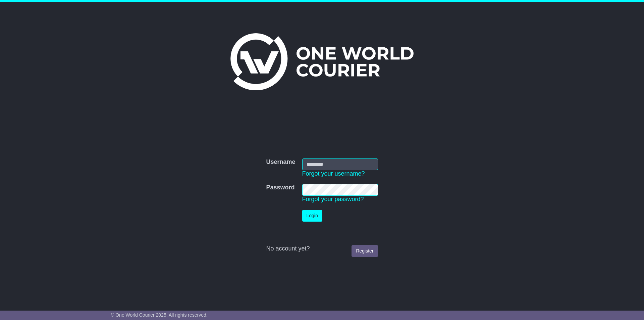 The image size is (644, 320). What do you see at coordinates (159, 315) in the screenshot?
I see `span: © One World Courier 2025. All rights reserved.` at bounding box center [159, 315].